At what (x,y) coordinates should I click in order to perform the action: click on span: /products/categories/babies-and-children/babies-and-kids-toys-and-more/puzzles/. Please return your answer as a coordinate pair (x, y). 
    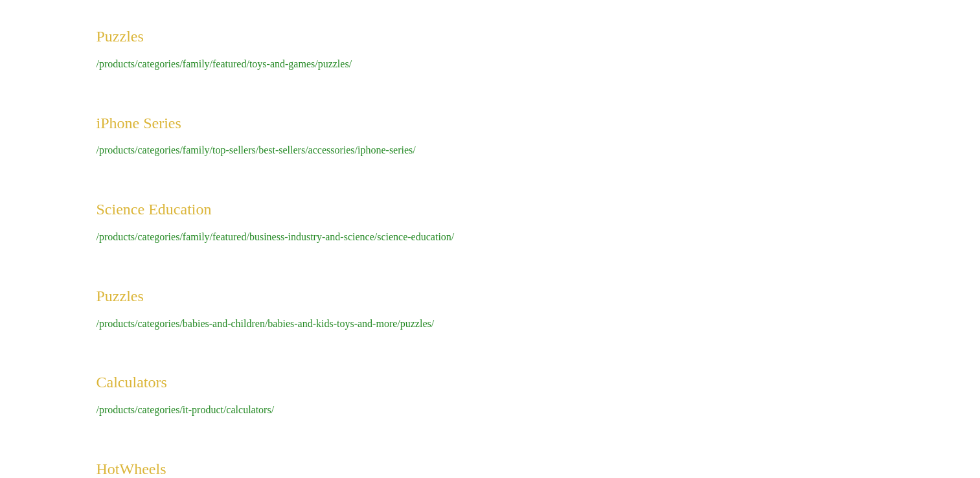
    Looking at the image, I should click on (266, 323).